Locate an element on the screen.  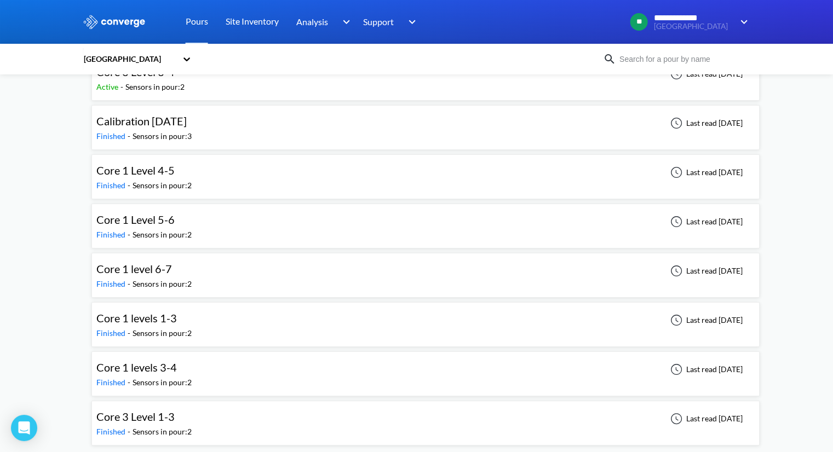
span: Core 1 levels 1-3 is located at coordinates (136, 318).